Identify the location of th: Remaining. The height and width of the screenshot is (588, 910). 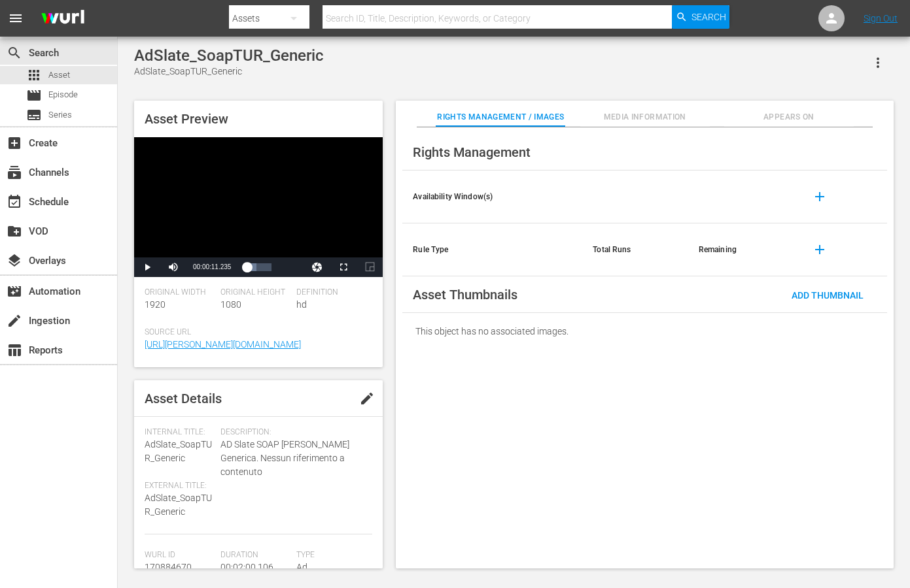
(741, 250).